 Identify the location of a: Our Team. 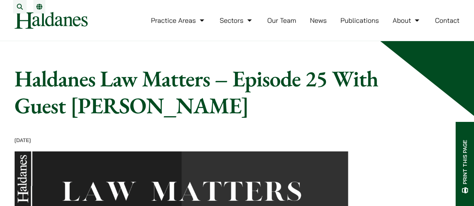
(281, 20).